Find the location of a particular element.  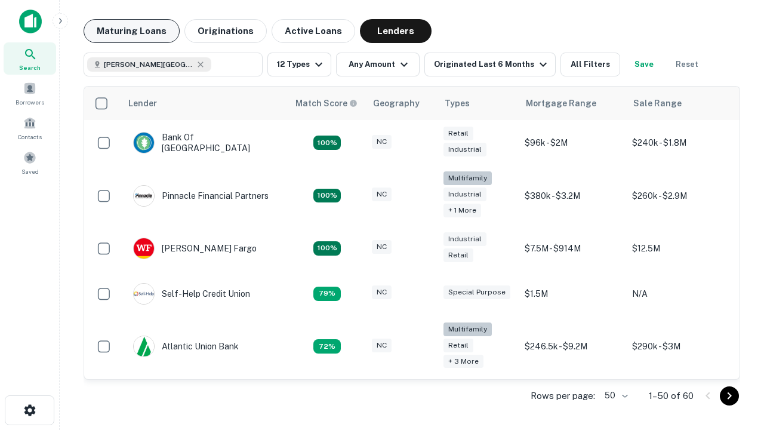

td: $1.5M is located at coordinates (573, 294).